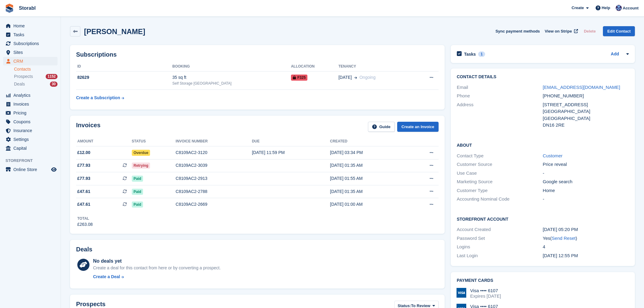 This screenshot has width=644, height=308. Describe the element at coordinates (631, 8) in the screenshot. I see `span: Account` at that location.